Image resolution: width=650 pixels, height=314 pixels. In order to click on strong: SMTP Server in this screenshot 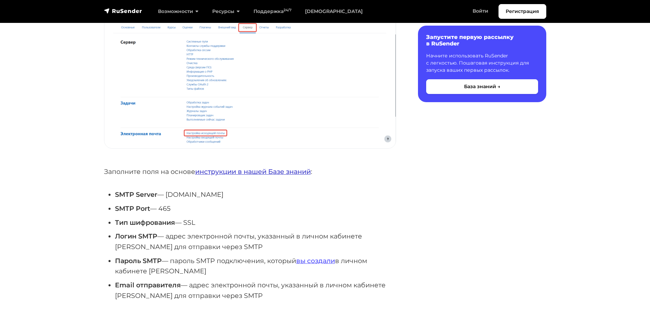, I will do `click(136, 194)`.